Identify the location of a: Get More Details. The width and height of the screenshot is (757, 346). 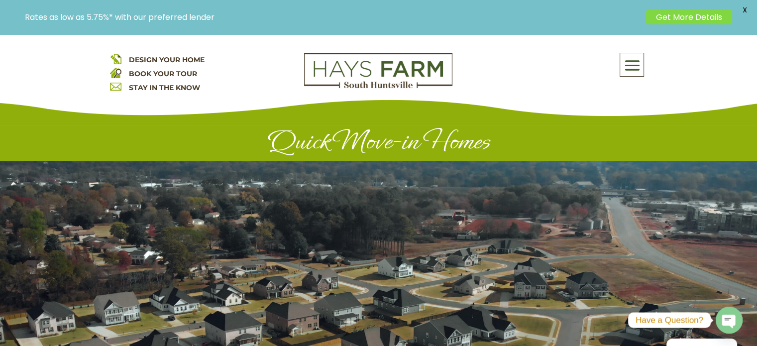
(688, 17).